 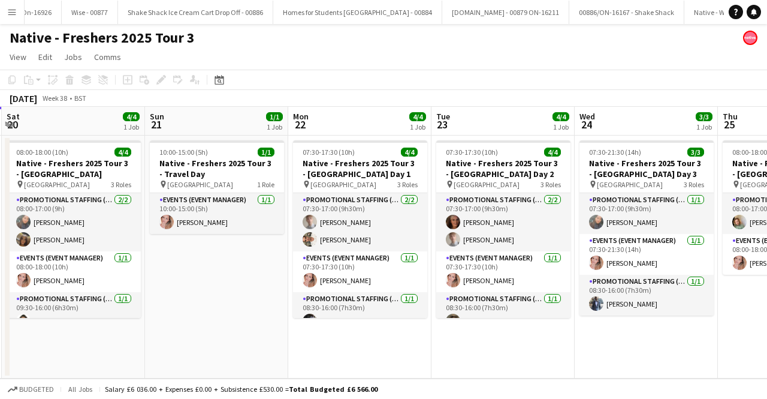 I want to click on a: Jobs, so click(x=73, y=57).